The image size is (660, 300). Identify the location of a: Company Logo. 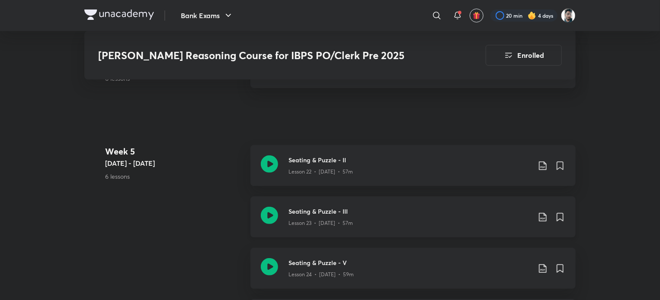
(119, 16).